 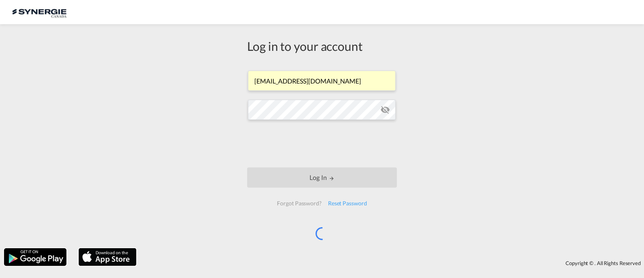 What do you see at coordinates (322, 177) in the screenshot?
I see `button: LOGIN` at bounding box center [322, 177].